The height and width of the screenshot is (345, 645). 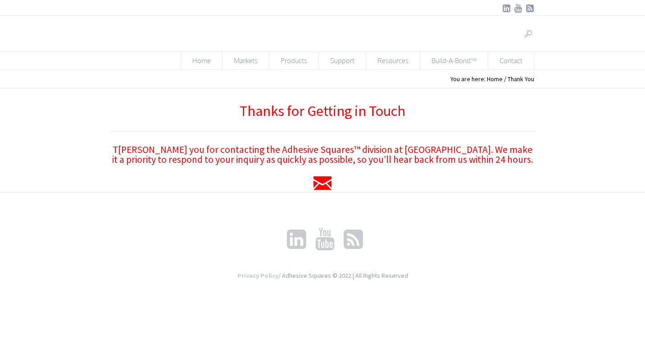 I want to click on img: Adhesive Squares™, so click(x=165, y=33).